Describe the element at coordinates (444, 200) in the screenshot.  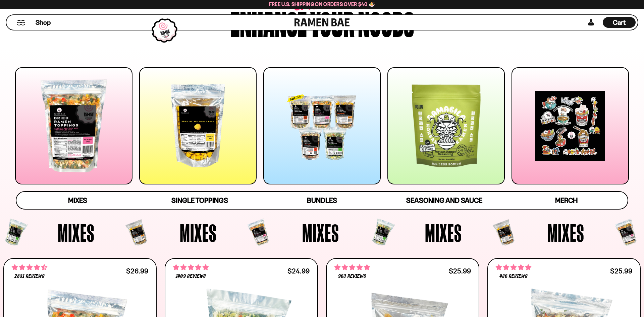
I see `a: Seasoning and Sauce` at that location.